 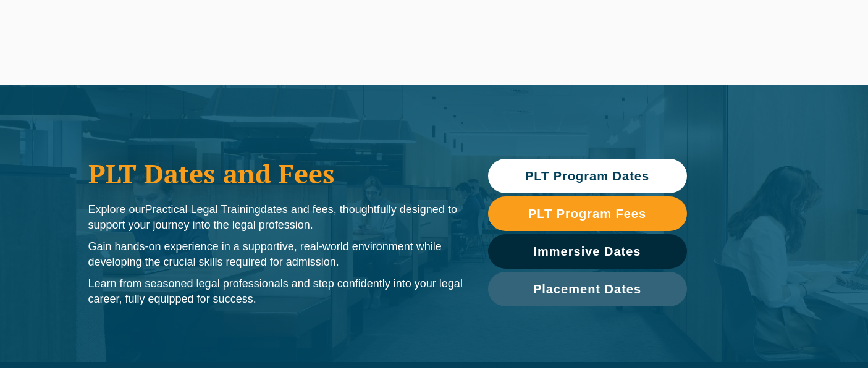 I want to click on span: PLT Program Dates, so click(x=587, y=176).